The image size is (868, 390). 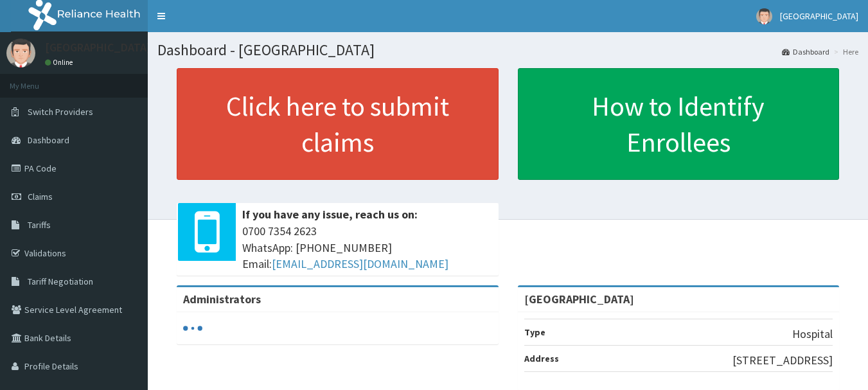 What do you see at coordinates (61, 62) in the screenshot?
I see `a: Online` at bounding box center [61, 62].